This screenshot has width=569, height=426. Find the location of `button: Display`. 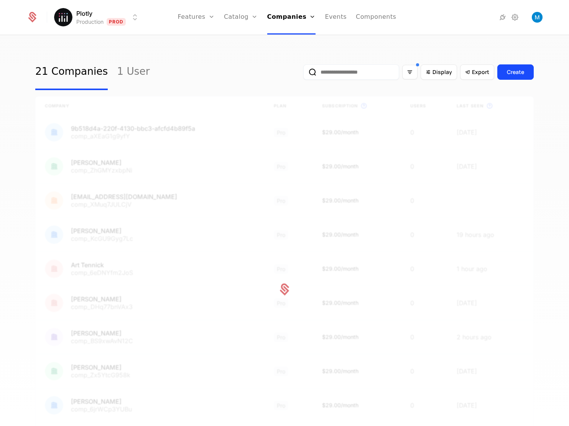

button: Display is located at coordinates (439, 72).